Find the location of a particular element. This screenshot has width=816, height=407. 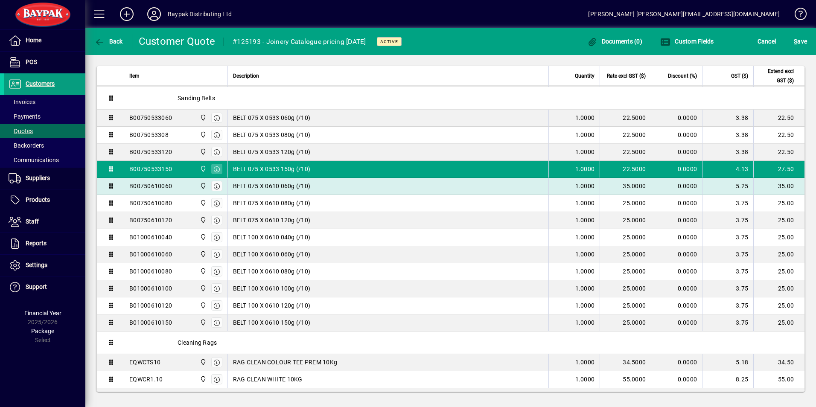

span: Rate excl GST ($) is located at coordinates (626, 76).